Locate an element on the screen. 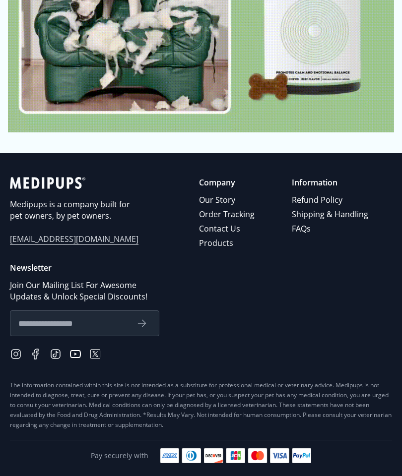 Image resolution: width=402 pixels, height=476 pixels. a: Refund Policy is located at coordinates (330, 200).